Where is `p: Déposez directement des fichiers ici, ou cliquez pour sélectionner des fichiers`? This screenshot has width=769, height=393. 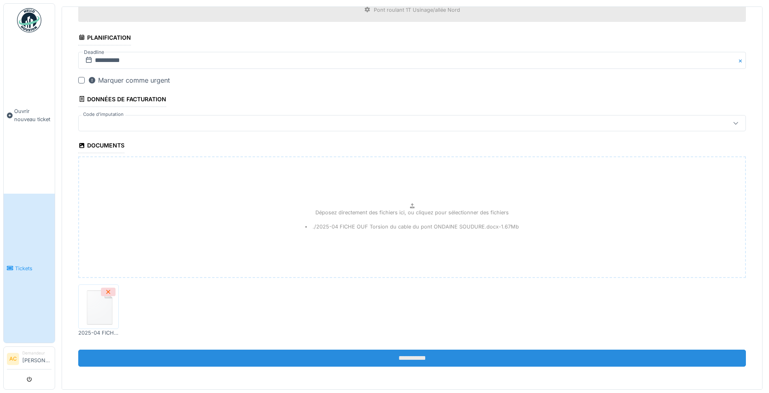 p: Déposez directement des fichiers ici, ou cliquez pour sélectionner des fichiers is located at coordinates (412, 212).